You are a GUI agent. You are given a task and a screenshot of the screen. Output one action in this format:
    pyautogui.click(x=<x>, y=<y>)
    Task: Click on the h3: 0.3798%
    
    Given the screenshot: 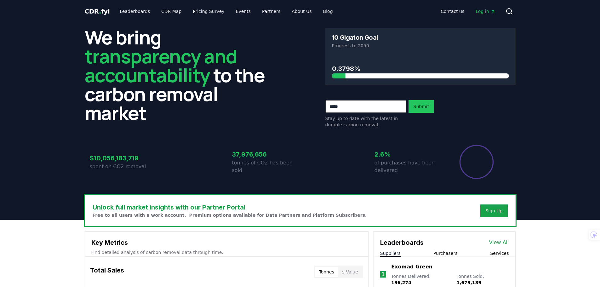 What is the action you would take?
    pyautogui.click(x=420, y=69)
    